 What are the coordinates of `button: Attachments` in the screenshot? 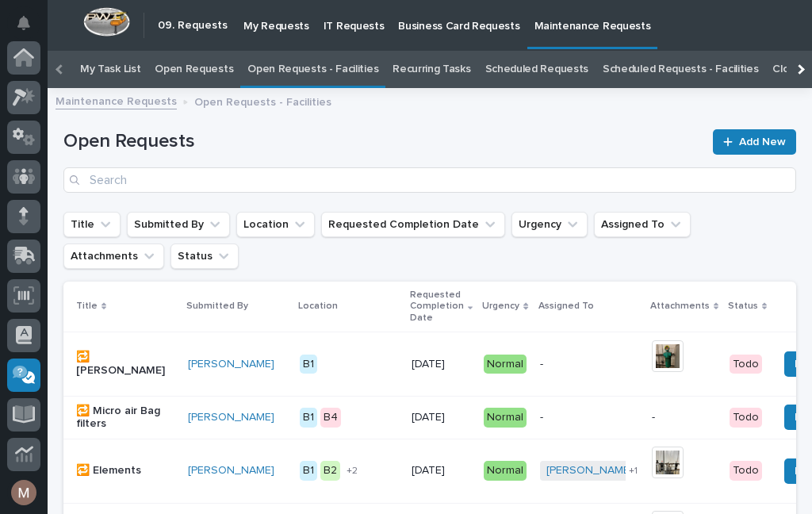 It's located at (113, 256).